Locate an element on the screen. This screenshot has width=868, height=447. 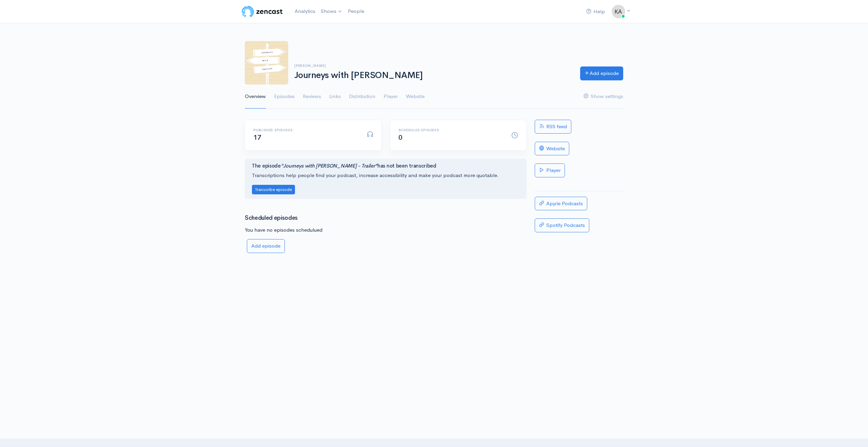
a: Transcribe episode is located at coordinates (273, 189).